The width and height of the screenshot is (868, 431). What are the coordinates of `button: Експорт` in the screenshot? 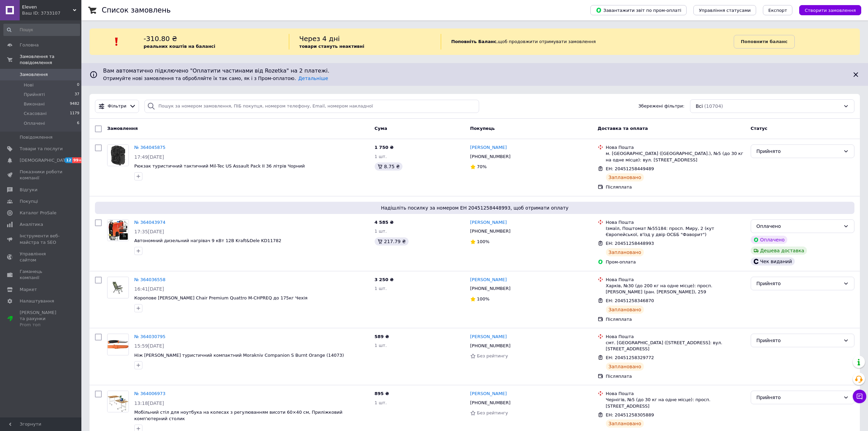 It's located at (778, 10).